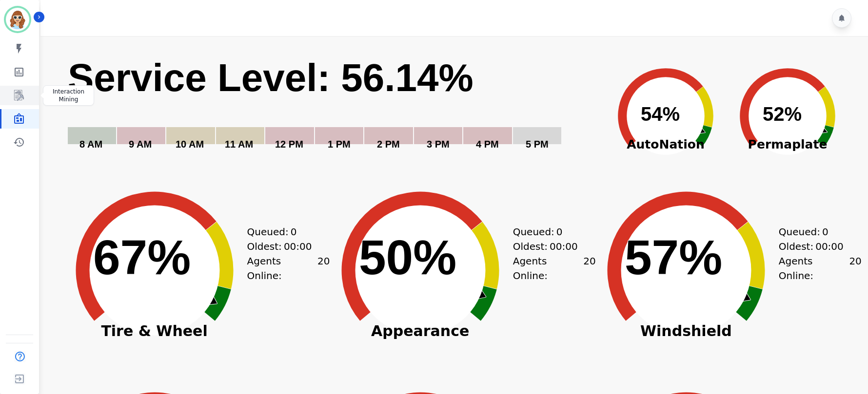 Image resolution: width=868 pixels, height=394 pixels. Describe the element at coordinates (155, 331) in the screenshot. I see `span: Tire & Wheel` at that location.